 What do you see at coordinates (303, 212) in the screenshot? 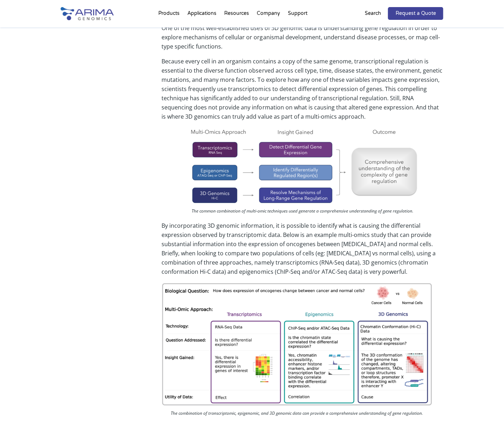
I see `p: The common combination of multi-omic techniques used generate a comprehensive understanding of ge...` at bounding box center [303, 212].